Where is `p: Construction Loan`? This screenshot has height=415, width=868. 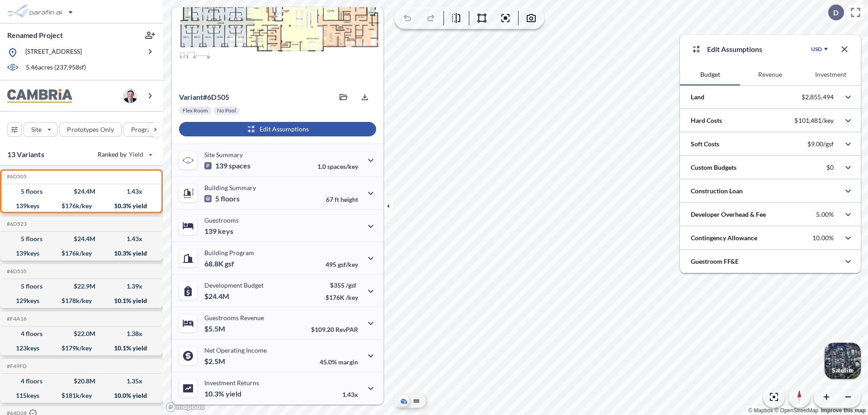 p: Construction Loan is located at coordinates (716, 191).